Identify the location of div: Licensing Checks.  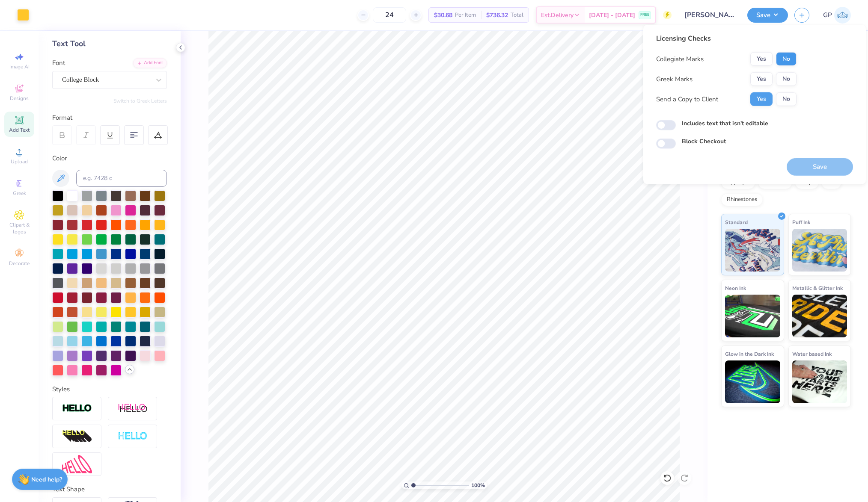
(726, 39).